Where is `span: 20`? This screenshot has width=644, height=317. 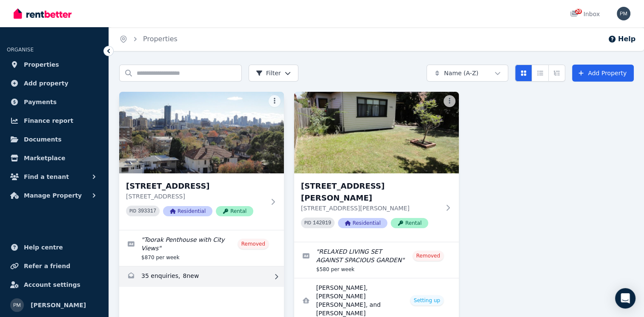
span: 20 is located at coordinates (578, 11).